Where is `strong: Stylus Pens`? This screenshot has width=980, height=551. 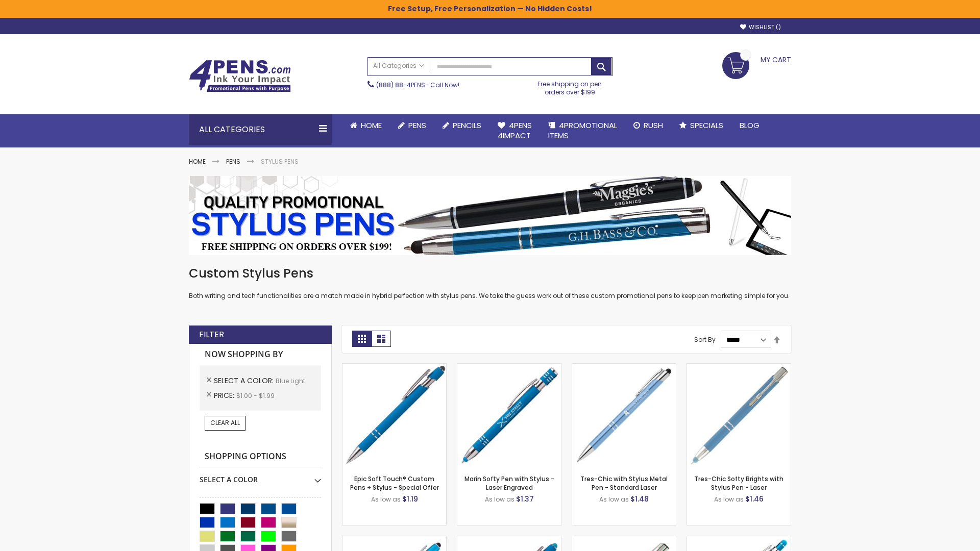 strong: Stylus Pens is located at coordinates (280, 161).